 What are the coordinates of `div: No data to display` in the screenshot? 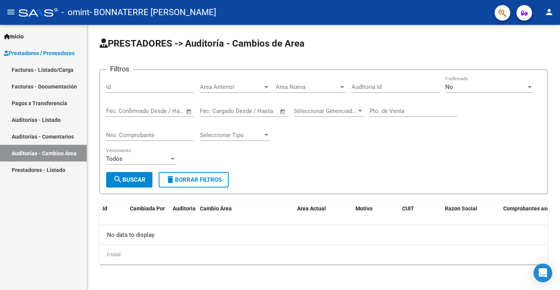 It's located at (323, 235).